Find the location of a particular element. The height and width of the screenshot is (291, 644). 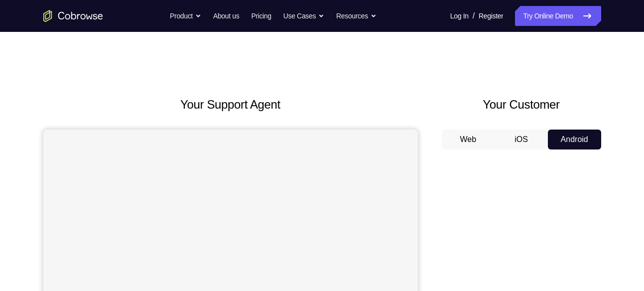

button: Android is located at coordinates (574, 139).